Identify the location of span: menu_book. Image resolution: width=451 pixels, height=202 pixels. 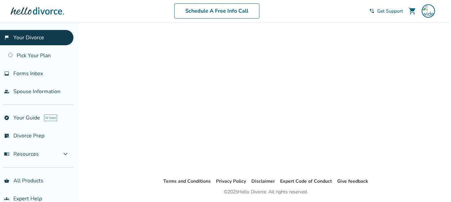
(7, 154).